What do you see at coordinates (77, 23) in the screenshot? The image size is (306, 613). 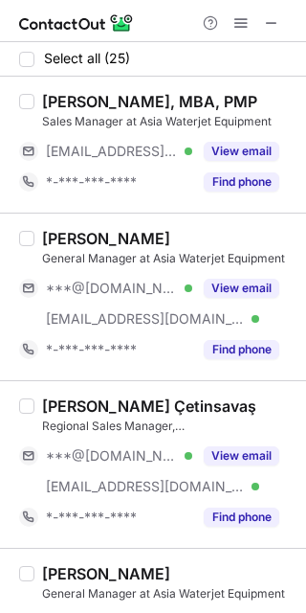 I see `img: ContactOut v5.3.10` at bounding box center [77, 23].